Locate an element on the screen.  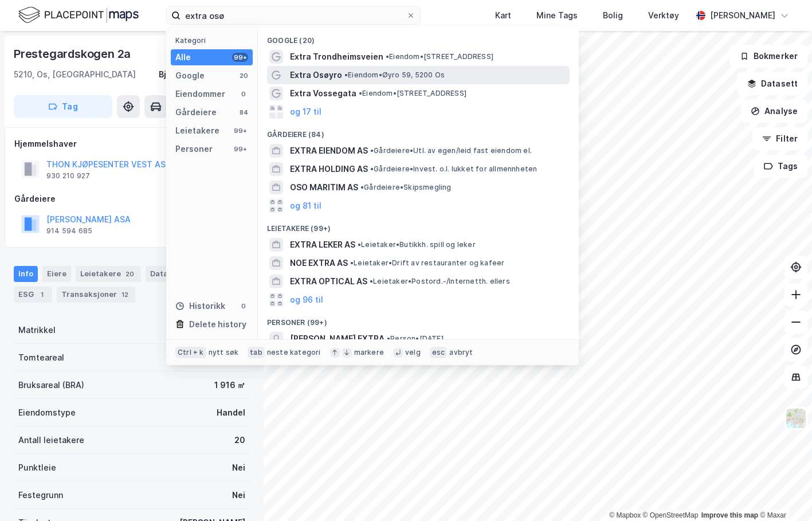
div: Bolig is located at coordinates (613, 15).